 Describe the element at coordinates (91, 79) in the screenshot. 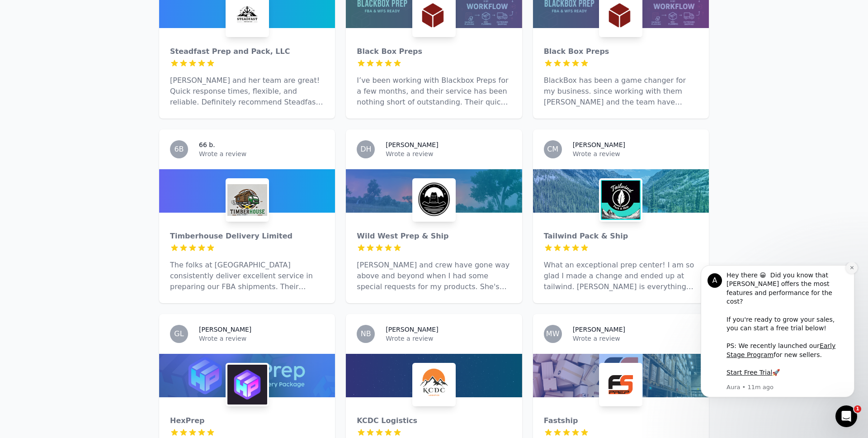

I see `div: Notification stack` at that location.